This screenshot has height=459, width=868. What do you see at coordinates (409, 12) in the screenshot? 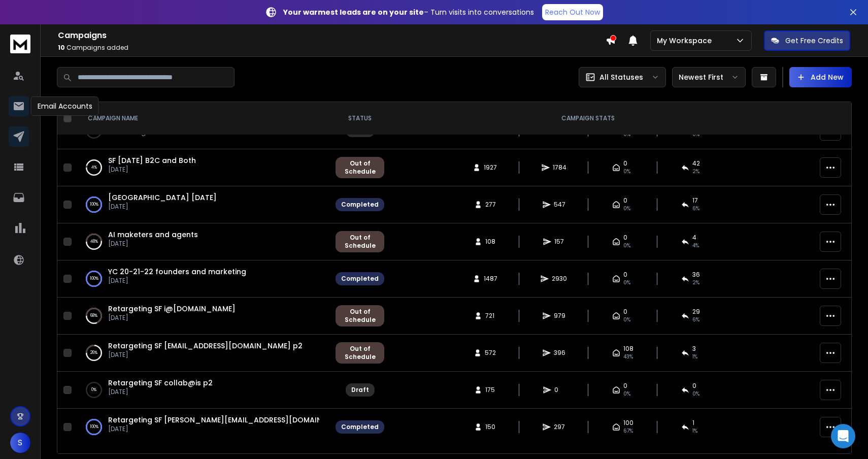
I see `p: – Turn visits into conversations` at bounding box center [409, 12].